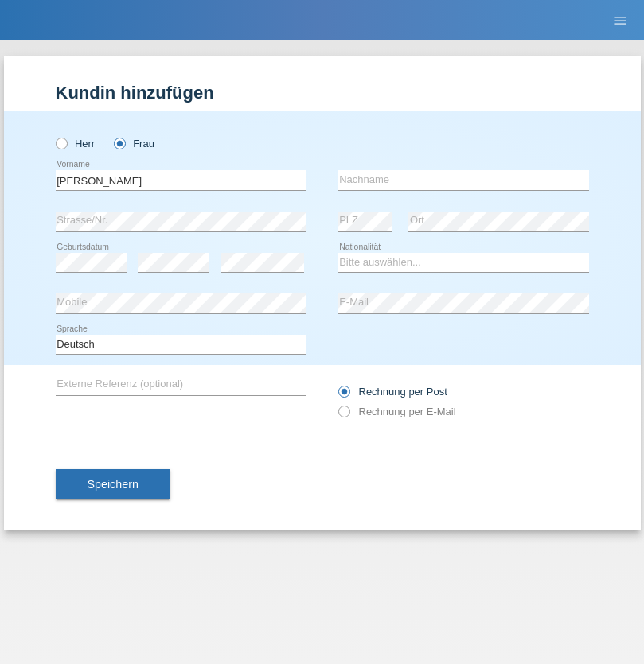 This screenshot has height=664, width=644. Describe the element at coordinates (343, 415) in the screenshot. I see `input: Rechnung per E-Mail` at that location.